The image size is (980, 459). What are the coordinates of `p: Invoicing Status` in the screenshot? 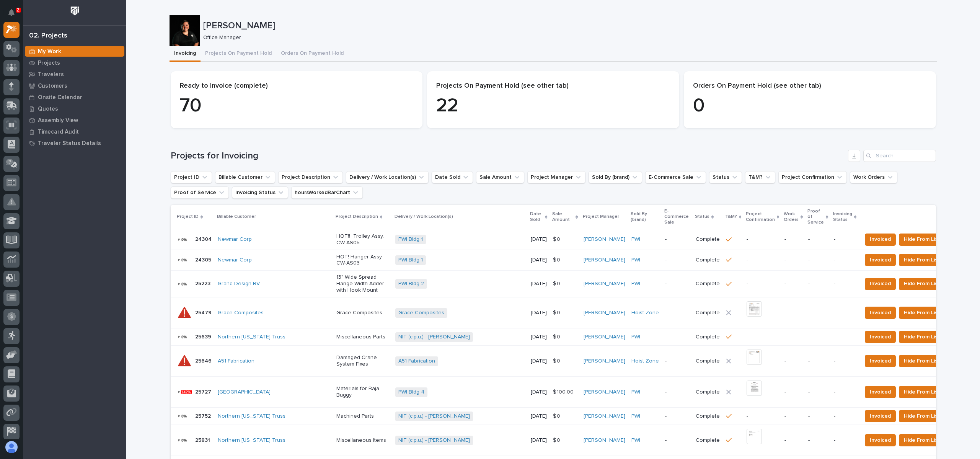 It's located at (843, 217).